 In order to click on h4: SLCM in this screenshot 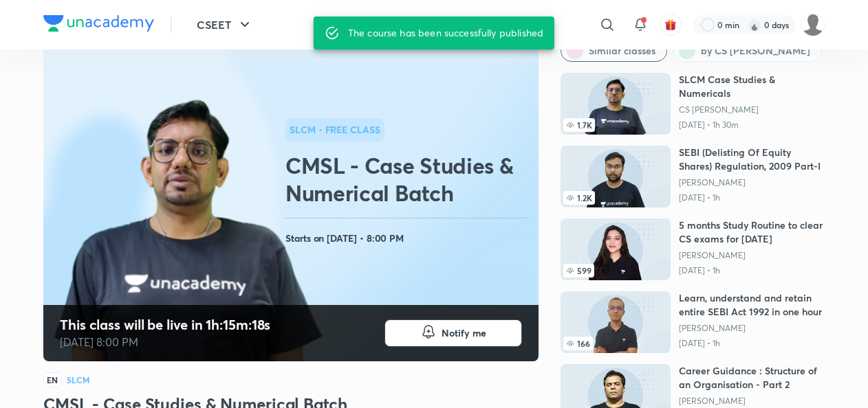, I will do `click(78, 380)`.